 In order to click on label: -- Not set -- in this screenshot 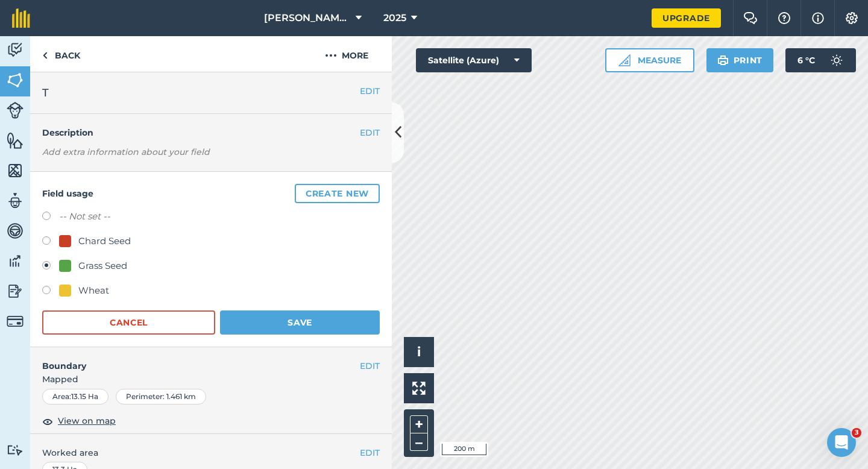, I will do `click(84, 216)`.